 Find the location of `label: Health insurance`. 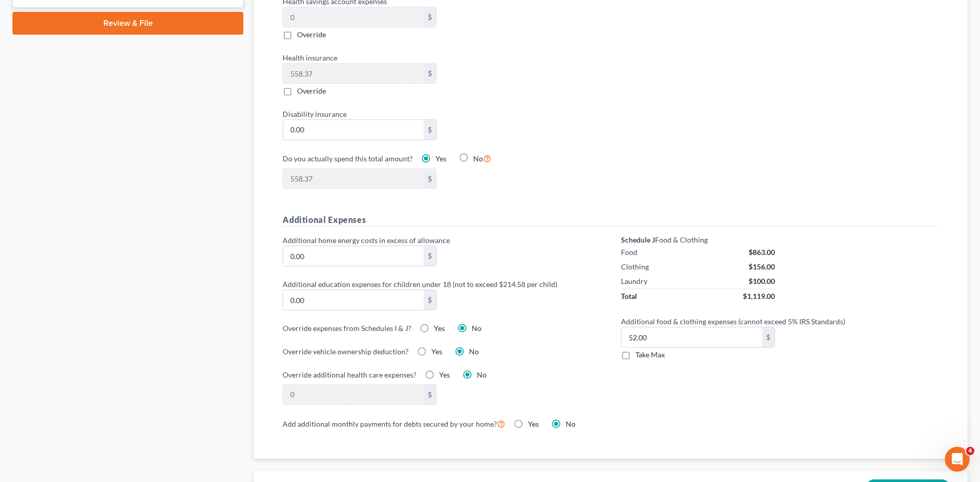

label: Health insurance is located at coordinates (441, 57).